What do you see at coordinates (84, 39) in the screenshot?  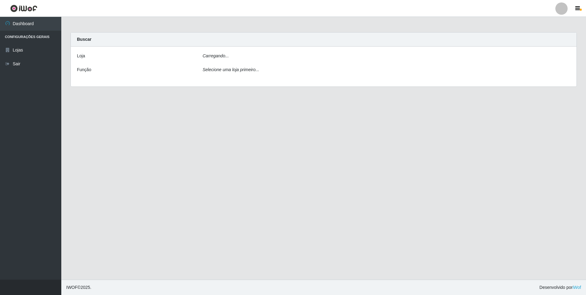 I see `strong: Buscar` at bounding box center [84, 39].